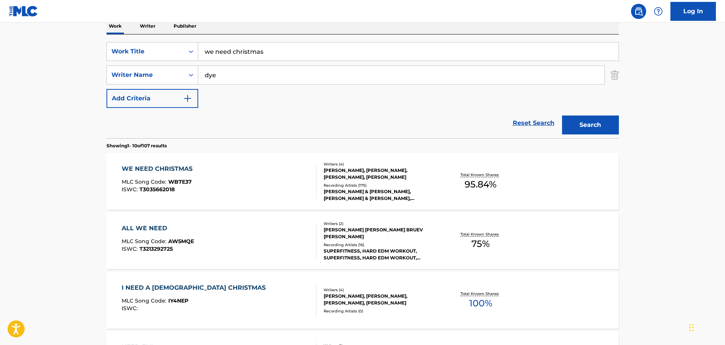 The width and height of the screenshot is (725, 345). Describe the element at coordinates (146, 75) in the screenshot. I see `div: Writer Name` at that location.